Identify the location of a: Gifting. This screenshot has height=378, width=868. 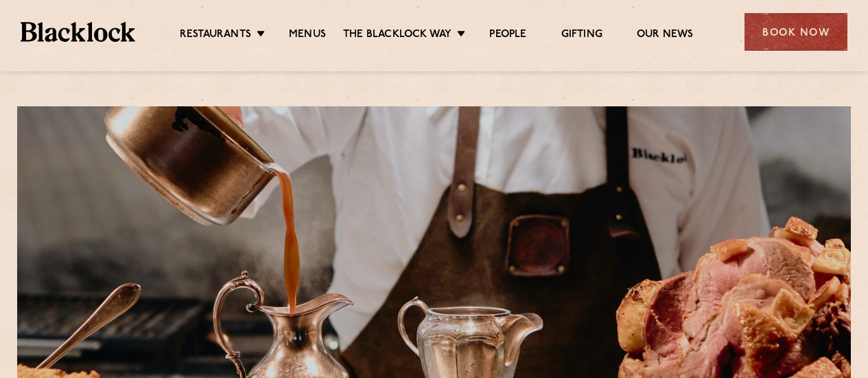
(582, 35).